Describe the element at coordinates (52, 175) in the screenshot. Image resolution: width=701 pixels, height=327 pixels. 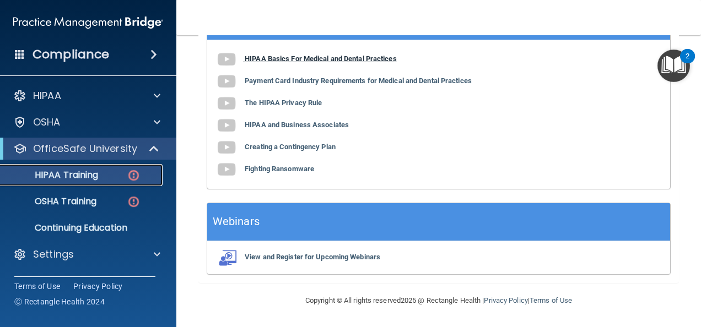
I see `p: HIPAA Training` at that location.